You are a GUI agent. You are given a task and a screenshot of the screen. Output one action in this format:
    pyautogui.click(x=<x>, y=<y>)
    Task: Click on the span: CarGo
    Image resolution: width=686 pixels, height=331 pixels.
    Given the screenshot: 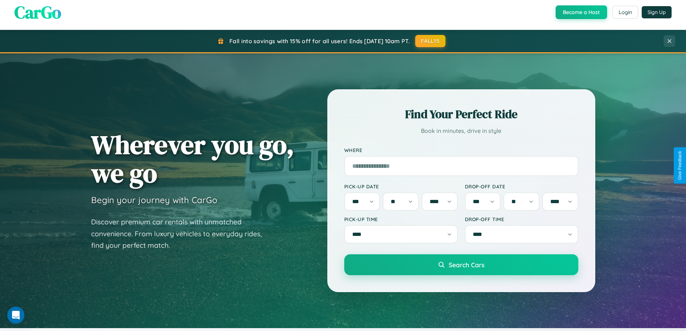 What is the action you would take?
    pyautogui.click(x=38, y=12)
    